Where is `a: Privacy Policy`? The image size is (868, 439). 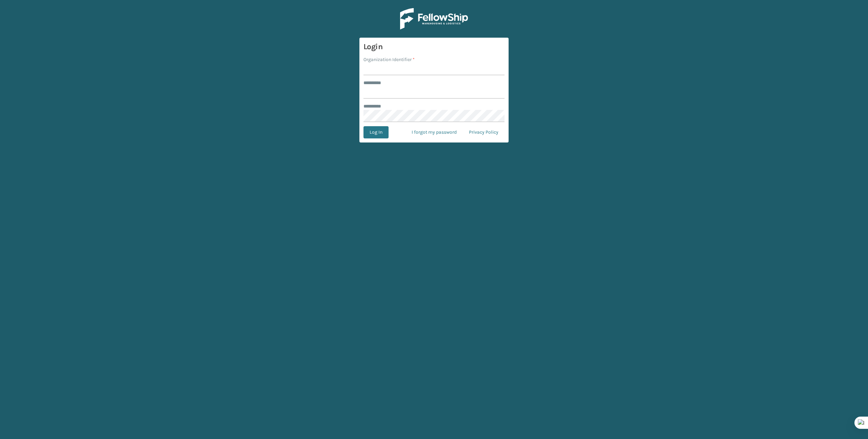 a: Privacy Policy is located at coordinates (484, 132).